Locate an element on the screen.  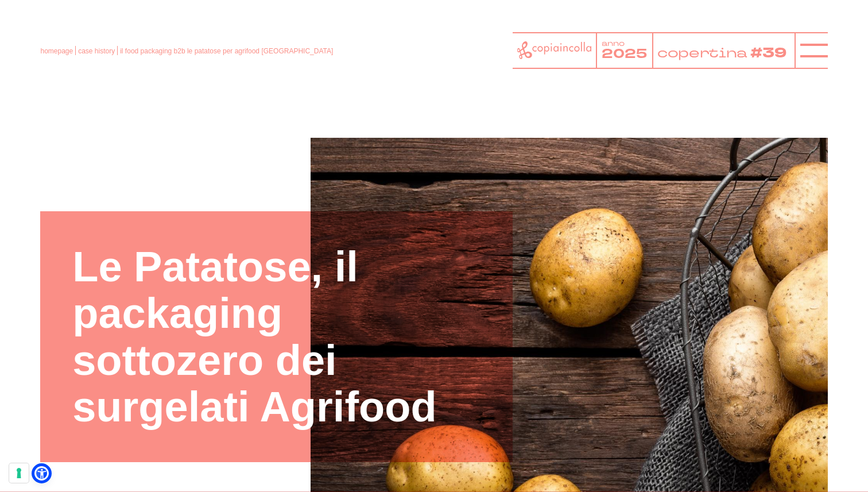
tspan: anno is located at coordinates (613, 44).